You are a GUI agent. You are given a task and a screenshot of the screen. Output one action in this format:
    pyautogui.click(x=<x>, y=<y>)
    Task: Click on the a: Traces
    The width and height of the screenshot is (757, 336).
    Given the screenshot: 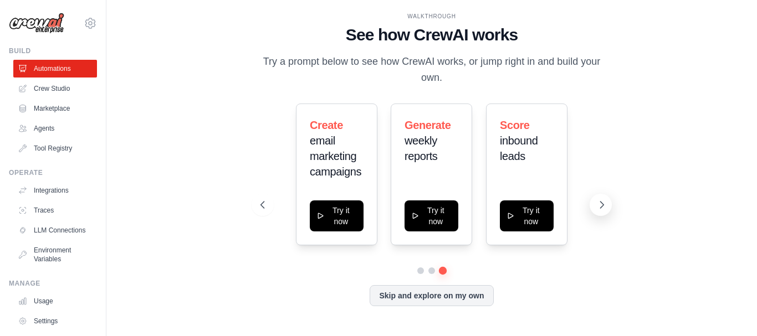 What is the action you would take?
    pyautogui.click(x=55, y=211)
    